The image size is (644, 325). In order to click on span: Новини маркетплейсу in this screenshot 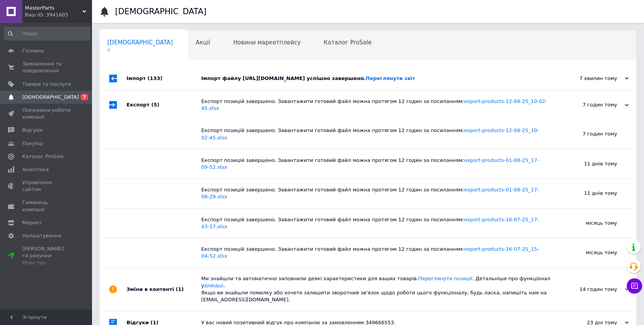, I will do `click(267, 43)`.